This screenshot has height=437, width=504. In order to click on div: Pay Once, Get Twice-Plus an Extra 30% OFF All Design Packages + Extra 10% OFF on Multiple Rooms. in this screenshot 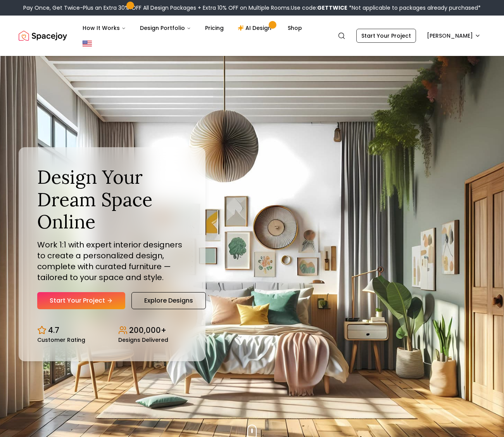, I will do `click(252, 8)`.